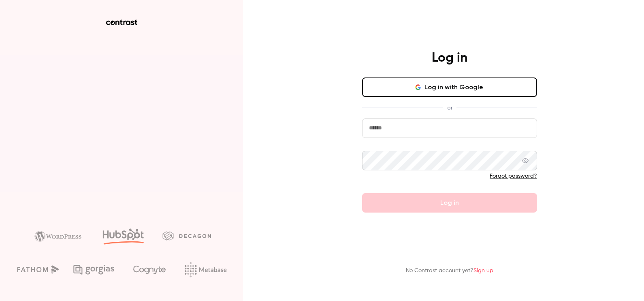  I want to click on h4: Log in, so click(450, 58).